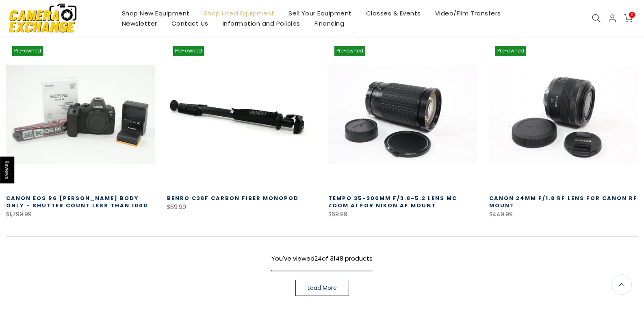  What do you see at coordinates (322, 288) in the screenshot?
I see `a: Load More` at bounding box center [322, 288].